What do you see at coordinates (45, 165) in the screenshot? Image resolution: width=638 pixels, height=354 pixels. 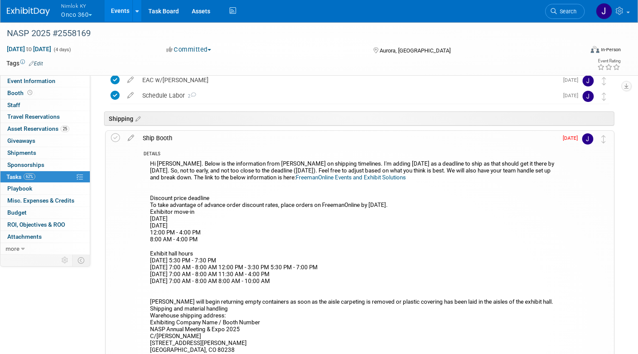 I see `a: Sponsorships` at bounding box center [45, 165].